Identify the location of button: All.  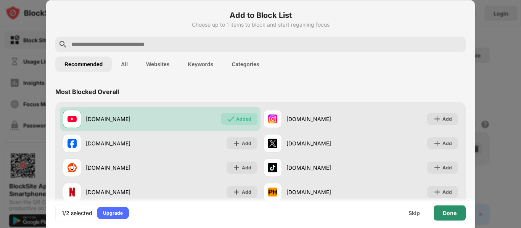
(124, 64).